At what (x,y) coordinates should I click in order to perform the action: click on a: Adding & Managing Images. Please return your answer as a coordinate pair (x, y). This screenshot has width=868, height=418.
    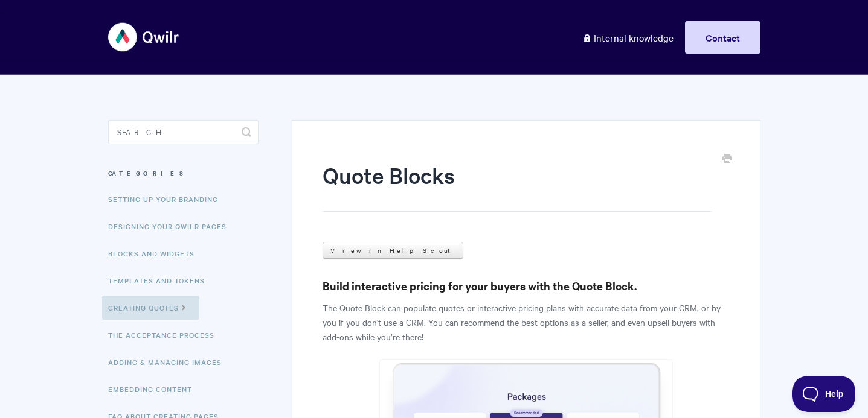
    Looking at the image, I should click on (169, 362).